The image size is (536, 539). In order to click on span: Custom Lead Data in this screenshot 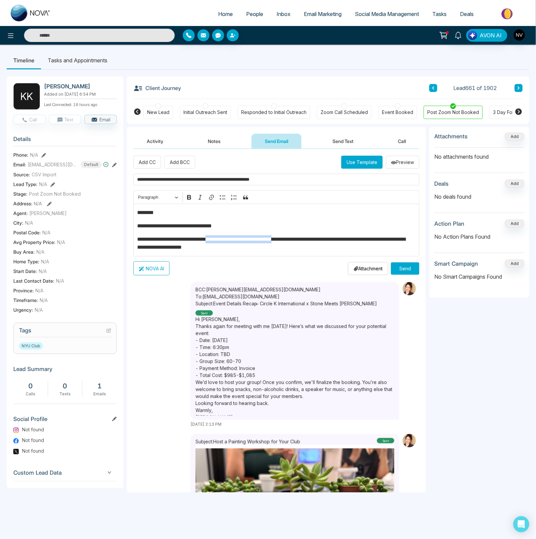, I will do `click(65, 473)`.